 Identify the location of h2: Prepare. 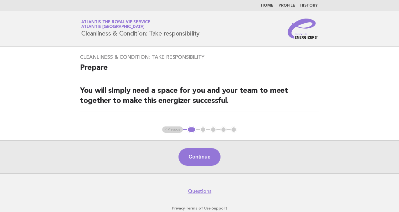
(200, 70).